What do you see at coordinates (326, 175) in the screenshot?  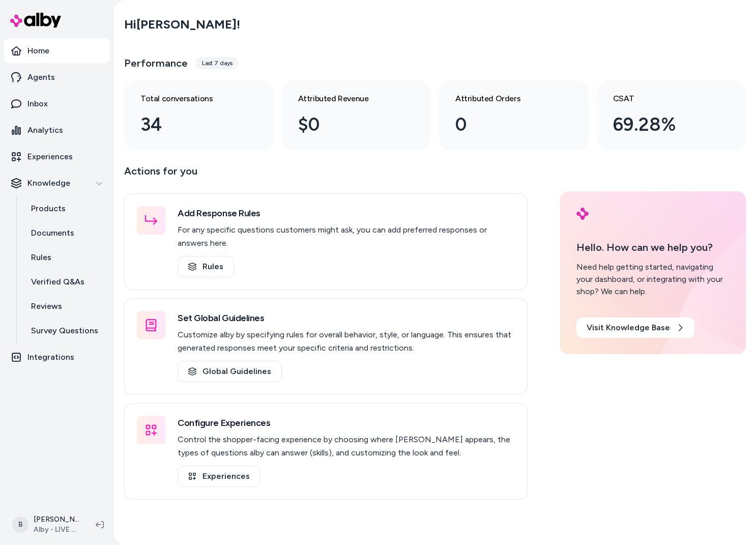 I see `p: Actions for you` at bounding box center [326, 175].